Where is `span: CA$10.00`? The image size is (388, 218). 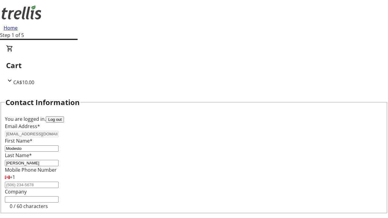 span: CA$10.00 is located at coordinates (24, 82).